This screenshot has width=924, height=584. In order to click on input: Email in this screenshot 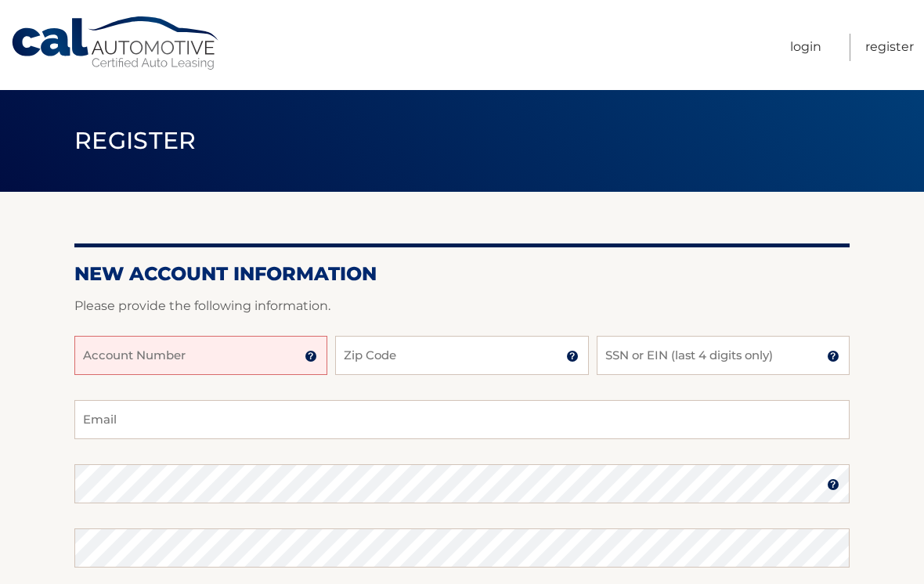, I will do `click(462, 420)`.